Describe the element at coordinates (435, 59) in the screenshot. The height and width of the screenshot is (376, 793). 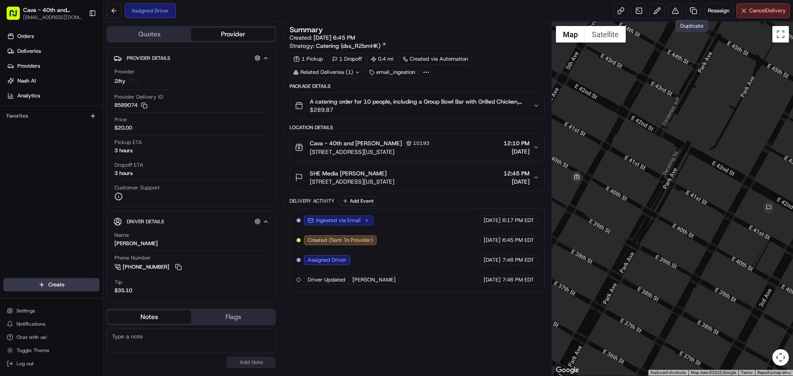
I see `div: Created via Automation` at that location.